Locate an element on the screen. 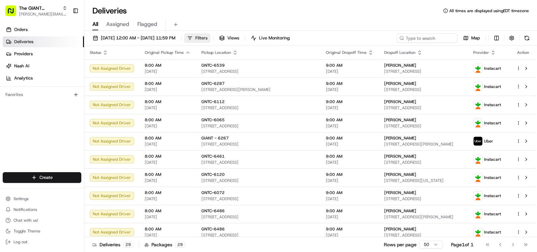  img: Nash is located at coordinates (13, 13).